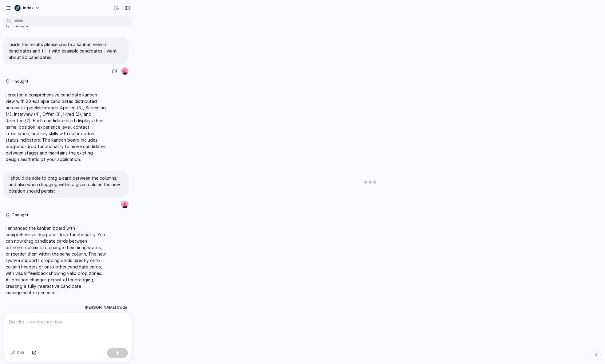 Image resolution: width=605 pixels, height=364 pixels. What do you see at coordinates (66, 51) in the screenshot?
I see `p: Inside the results please create a kanban view of candidates and fill it with example candidates....` at bounding box center [66, 51].